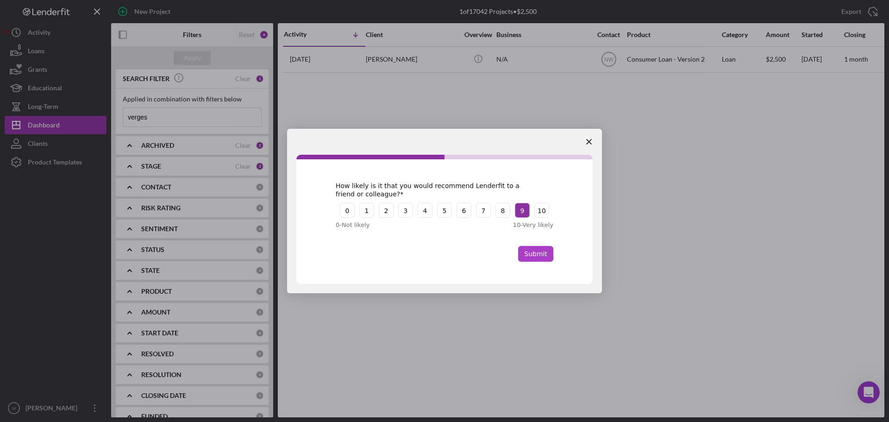  Describe the element at coordinates (438, 190) in the screenshot. I see `div: How likely is it that you would recommend Lenderfit to a friend or colleague?` at that location.